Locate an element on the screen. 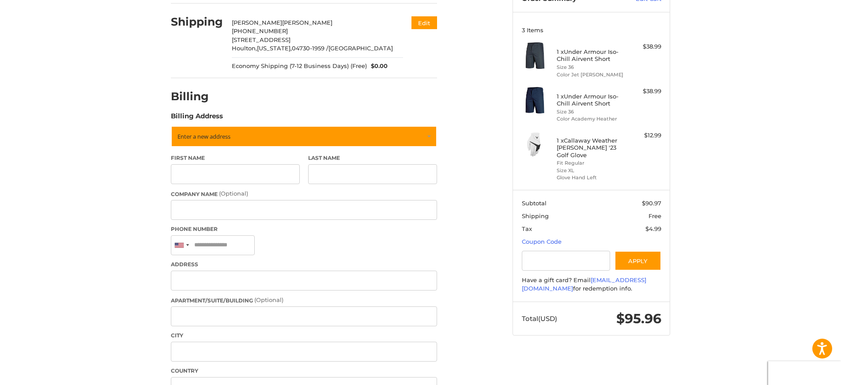  legend: Billing Address is located at coordinates (197, 118).